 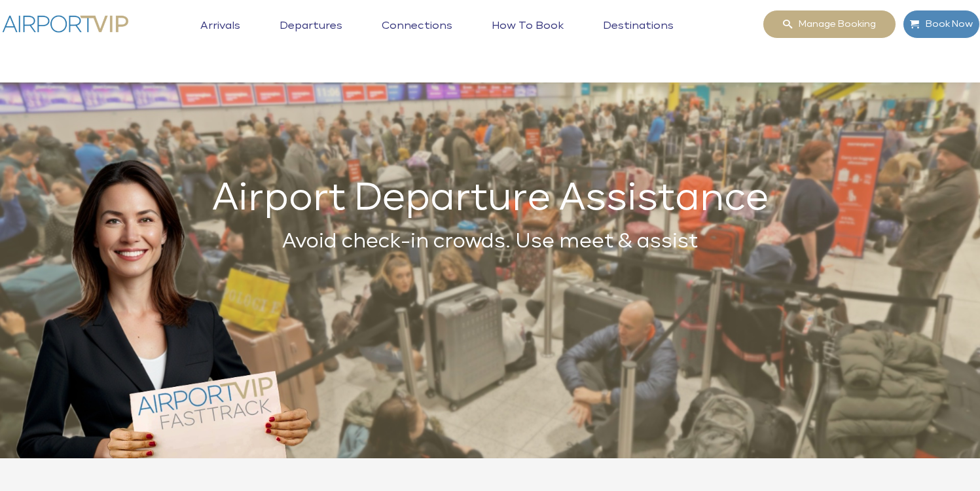 What do you see at coordinates (490, 241) in the screenshot?
I see `h2: Avoid check-in crowds. Use meet & assist` at bounding box center [490, 241].